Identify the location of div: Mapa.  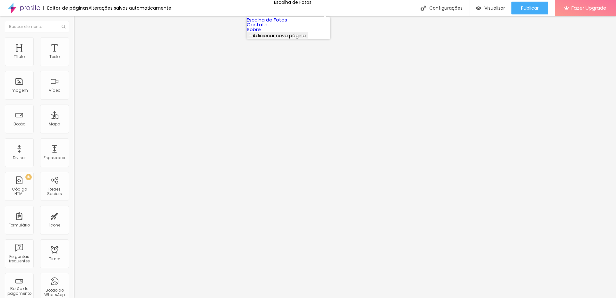
(55, 124).